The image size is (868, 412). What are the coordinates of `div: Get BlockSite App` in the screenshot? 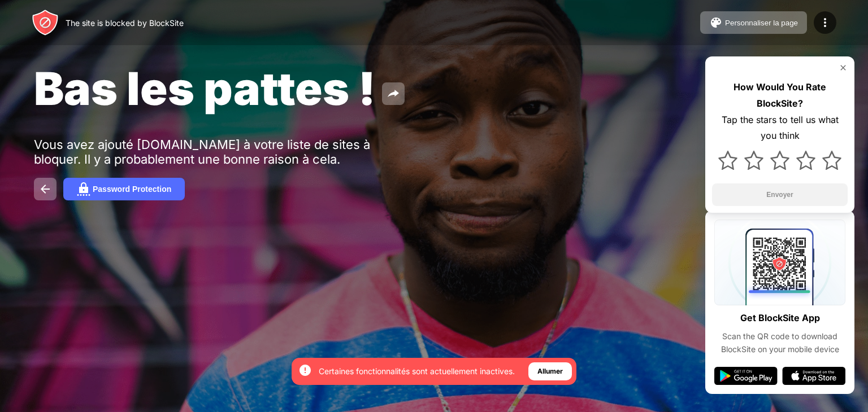 It's located at (779, 318).